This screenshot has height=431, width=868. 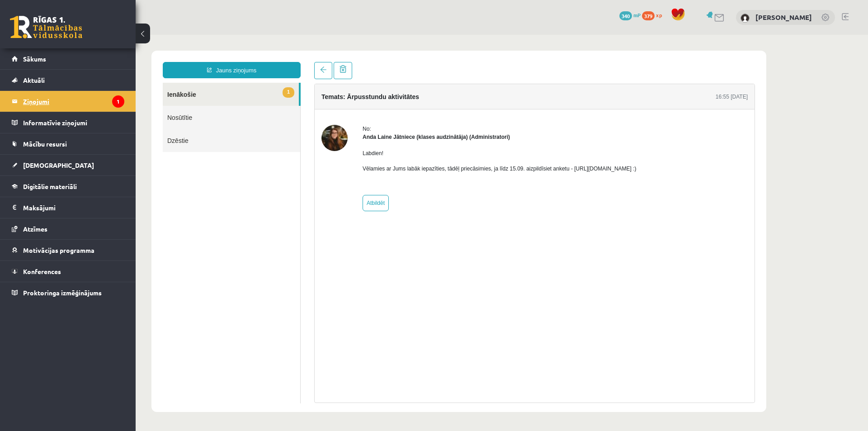 I want to click on a: Maksājumi, so click(x=68, y=208).